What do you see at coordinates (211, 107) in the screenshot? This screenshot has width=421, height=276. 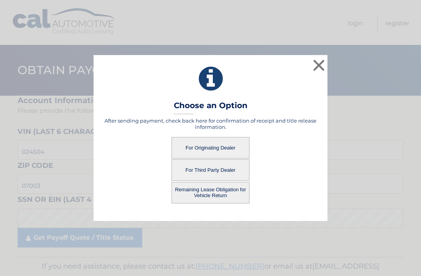 I see `h3: Choose an Option` at bounding box center [211, 107].